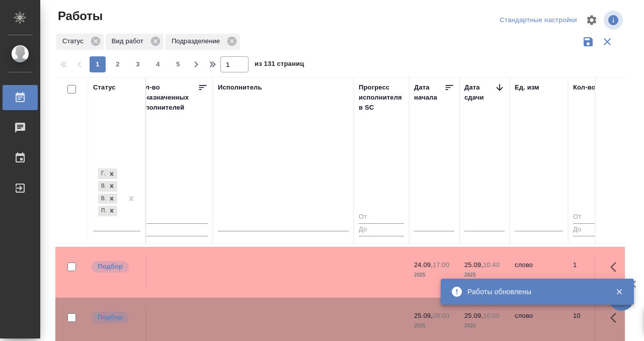 The height and width of the screenshot is (341, 644). I want to click on div: split button, so click(539, 20).